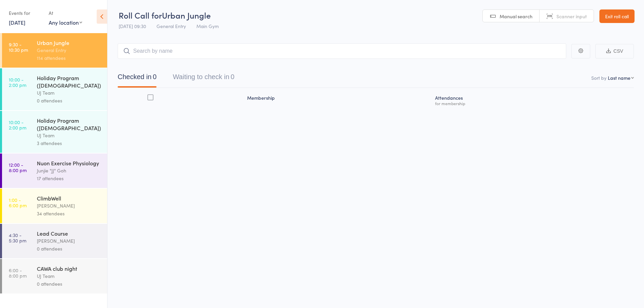 The image size is (644, 308). I want to click on span: Scanner input, so click(572, 16).